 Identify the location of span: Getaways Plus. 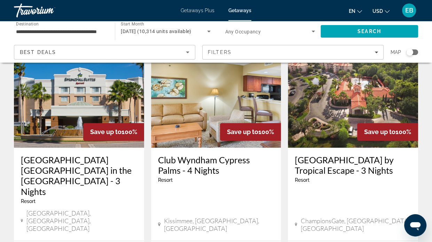
(197, 10).